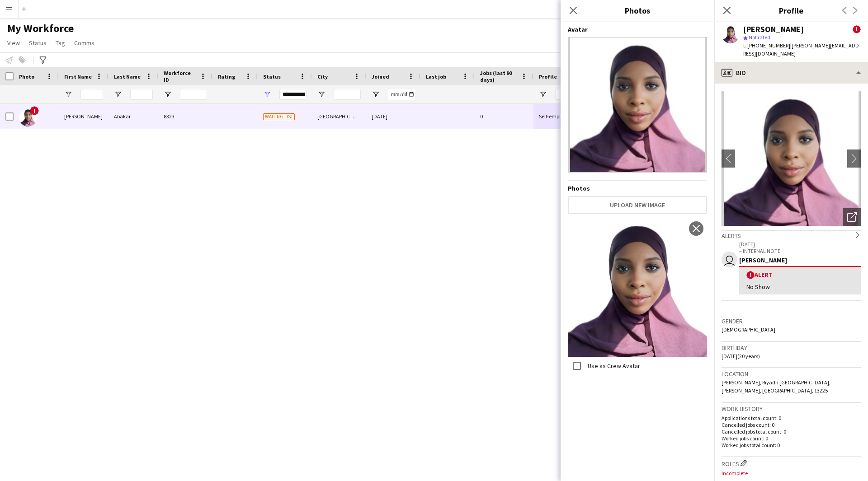  I want to click on h3: Roles, so click(791, 464).